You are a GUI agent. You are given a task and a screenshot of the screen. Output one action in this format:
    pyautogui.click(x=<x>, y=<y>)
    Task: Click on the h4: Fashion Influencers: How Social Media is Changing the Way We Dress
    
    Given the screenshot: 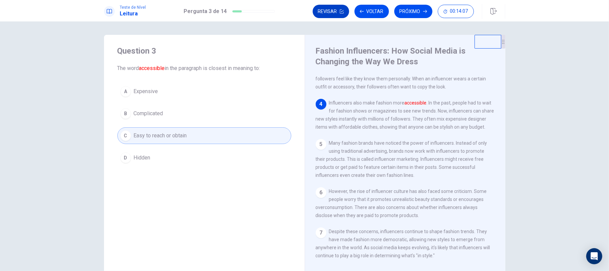 What is the action you would take?
    pyautogui.click(x=404, y=56)
    